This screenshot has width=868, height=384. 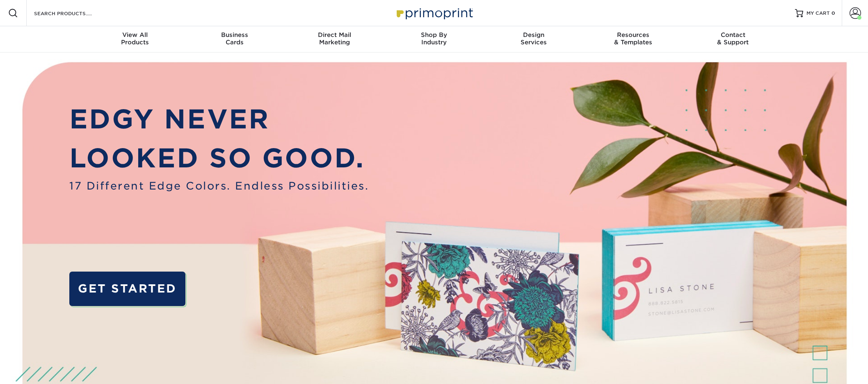 I want to click on a: DesignServices, so click(x=533, y=40).